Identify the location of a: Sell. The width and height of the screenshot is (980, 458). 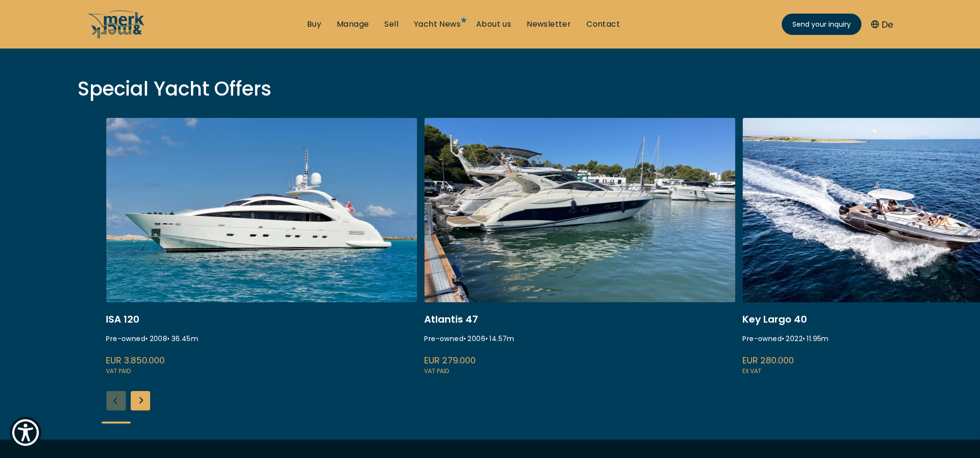
(391, 24).